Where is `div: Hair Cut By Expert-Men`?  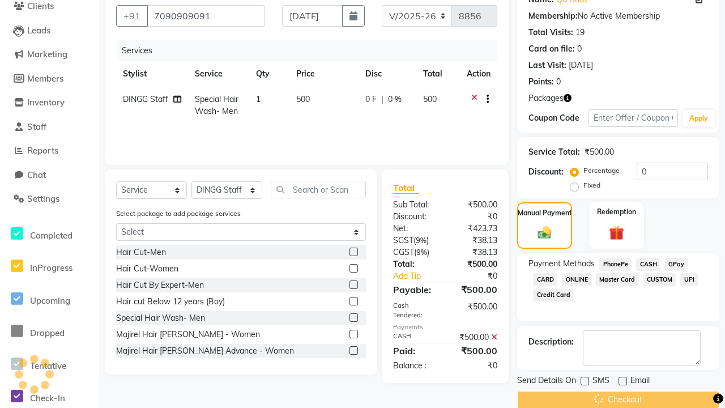 div: Hair Cut By Expert-Men is located at coordinates (160, 285).